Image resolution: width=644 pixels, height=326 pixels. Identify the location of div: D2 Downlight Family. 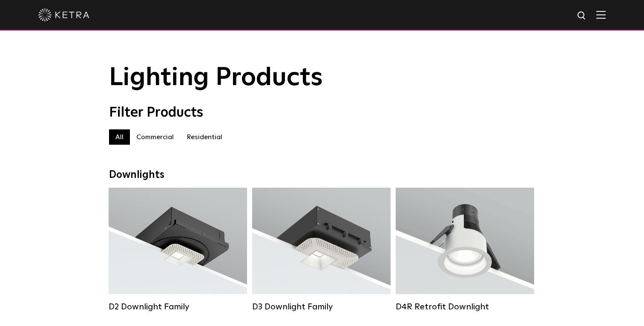
(178, 307).